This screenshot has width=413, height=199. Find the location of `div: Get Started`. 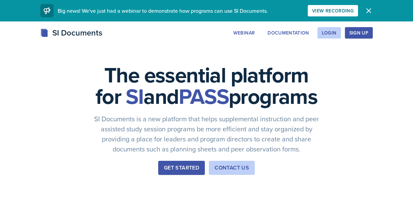

div: Get Started is located at coordinates (181, 168).